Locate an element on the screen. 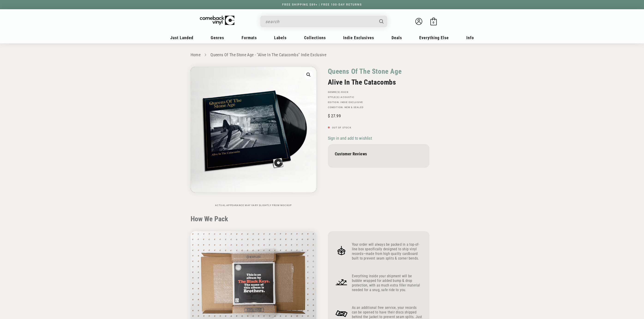 Image resolution: width=644 pixels, height=319 pixels. p: Condition: New & Sealed is located at coordinates (379, 107).